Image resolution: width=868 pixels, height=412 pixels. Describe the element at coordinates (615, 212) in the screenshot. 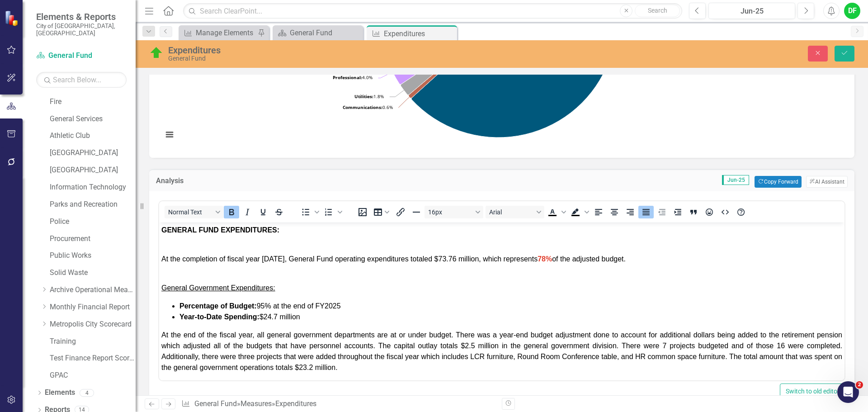

I see `button: Align center` at that location.